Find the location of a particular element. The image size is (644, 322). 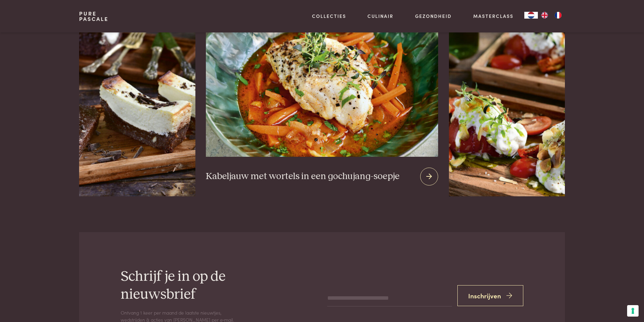

aside: Language selected: Nederlands is located at coordinates (545, 15).